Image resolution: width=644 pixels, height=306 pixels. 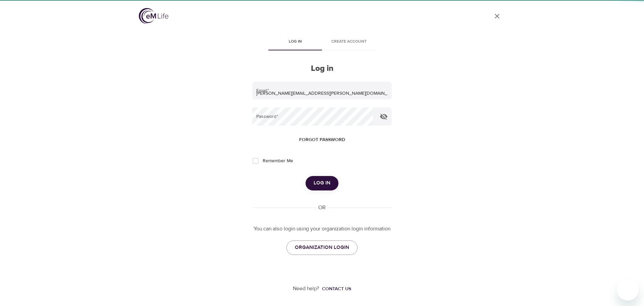 I want to click on p: You can also login using your organization login information, so click(x=322, y=229).